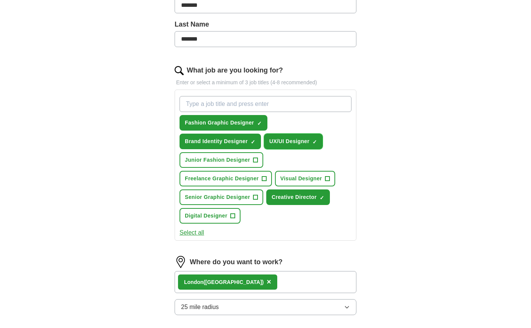 The height and width of the screenshot is (328, 531). What do you see at coordinates (221, 160) in the screenshot?
I see `button: Junior Fashion Designer` at bounding box center [221, 160].